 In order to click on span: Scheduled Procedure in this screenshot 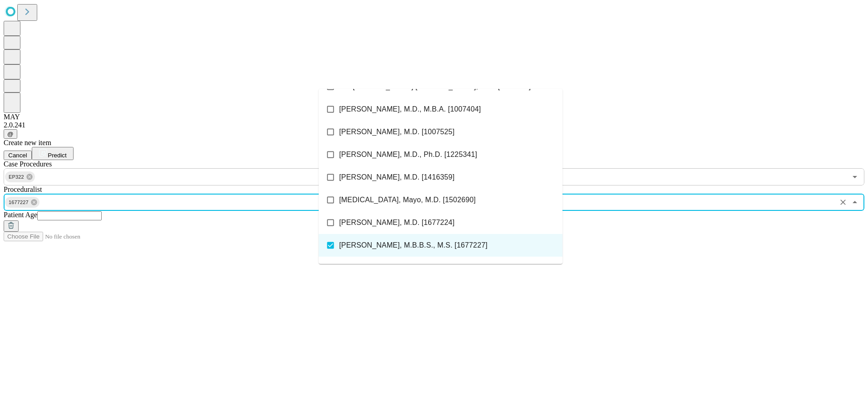, I will do `click(28, 164)`.